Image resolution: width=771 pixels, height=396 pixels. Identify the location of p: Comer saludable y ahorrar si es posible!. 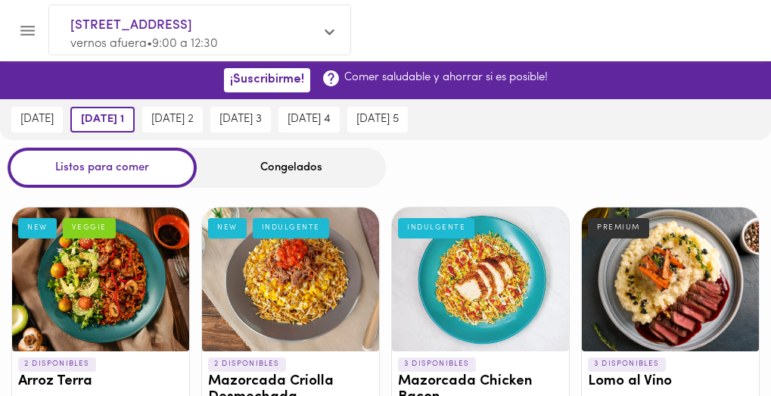
(446, 77).